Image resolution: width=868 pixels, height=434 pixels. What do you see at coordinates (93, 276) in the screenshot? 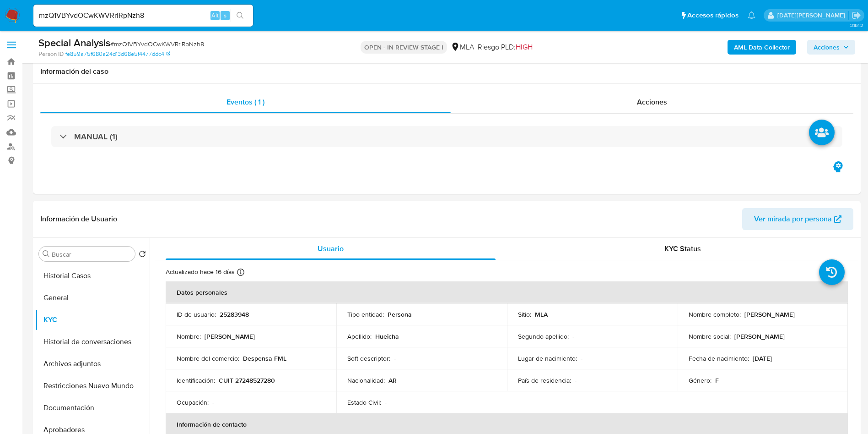
I see `button: Historial Casos` at bounding box center [93, 276].